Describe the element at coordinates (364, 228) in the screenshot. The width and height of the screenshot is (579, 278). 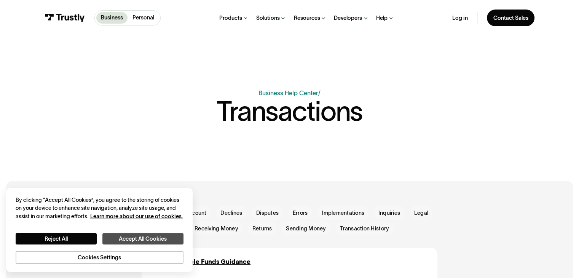
I see `span: Transaction History` at that location.